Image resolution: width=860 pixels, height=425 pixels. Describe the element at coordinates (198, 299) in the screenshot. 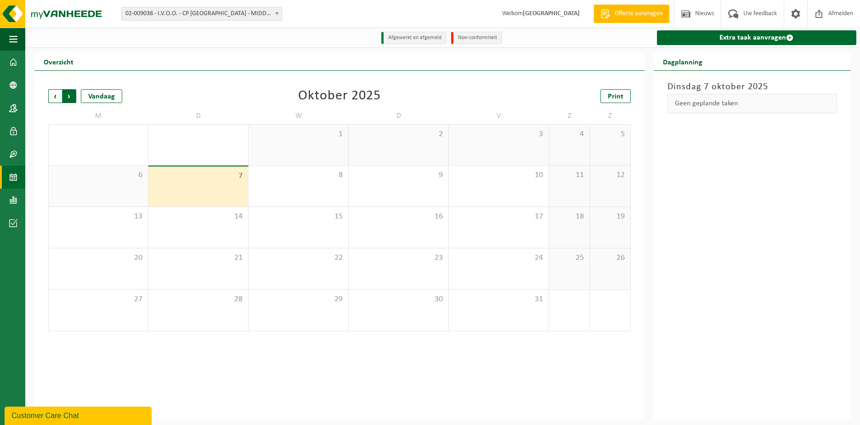

I see `span: 28` at that location.